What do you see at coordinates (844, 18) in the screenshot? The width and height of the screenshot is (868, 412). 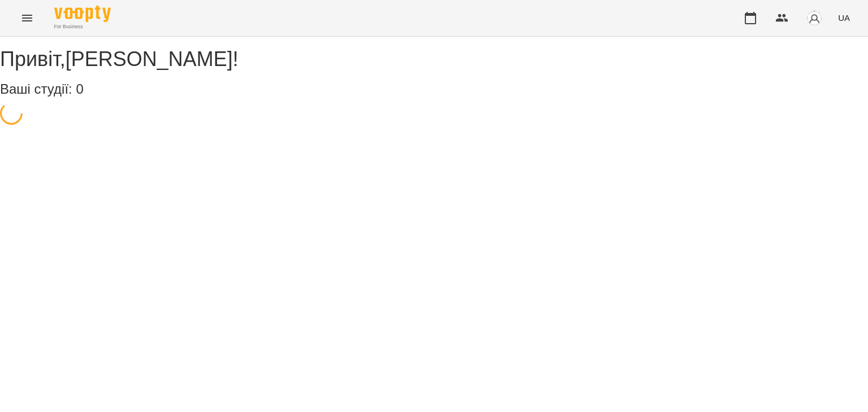 I see `button: UA` at bounding box center [844, 18].